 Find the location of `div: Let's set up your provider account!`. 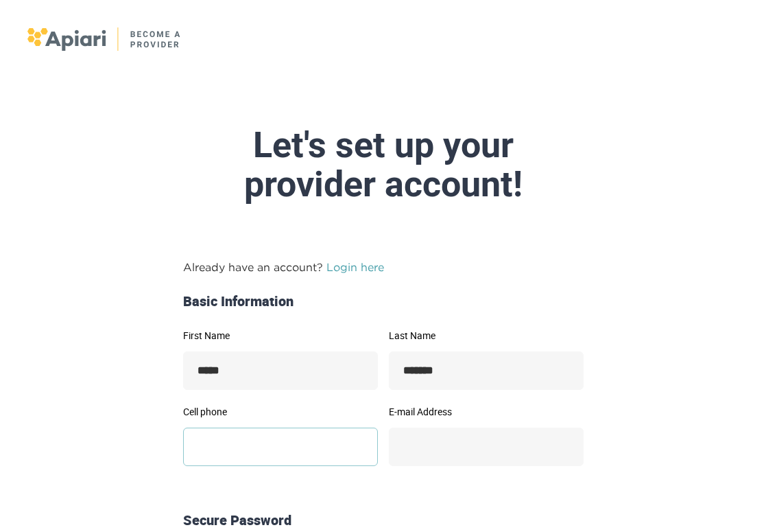

div: Let's set up your provider account! is located at coordinates (384, 165).